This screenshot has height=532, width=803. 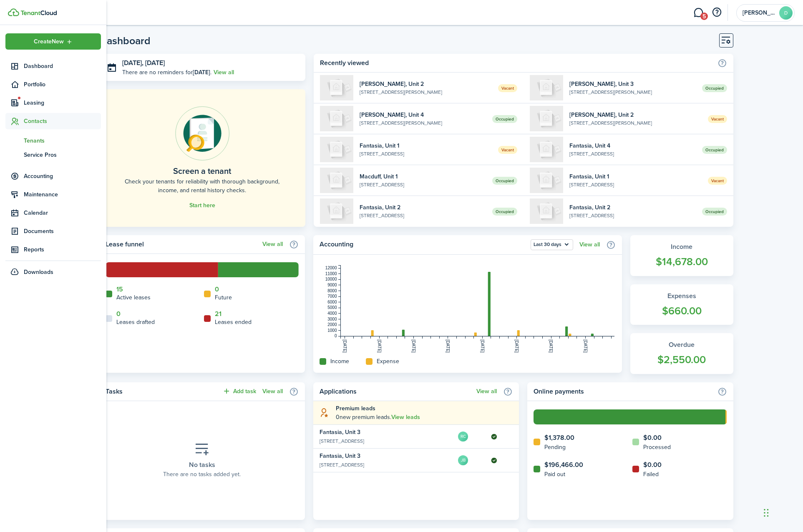 I want to click on a: Messaging, so click(x=698, y=12).